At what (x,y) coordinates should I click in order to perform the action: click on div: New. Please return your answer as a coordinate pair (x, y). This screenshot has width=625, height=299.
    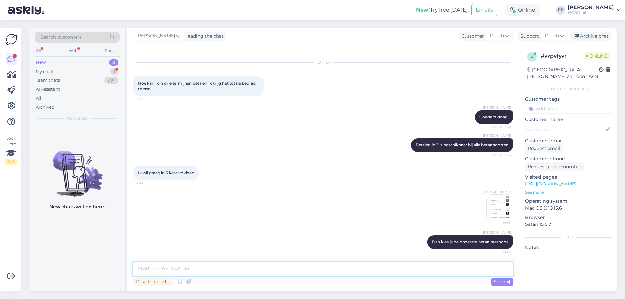
    Looking at the image, I should click on (41, 63).